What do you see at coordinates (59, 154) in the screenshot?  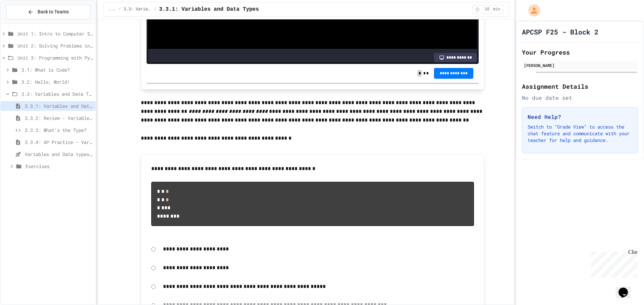 I see `span: Variables and Data types - quiz` at bounding box center [59, 154].